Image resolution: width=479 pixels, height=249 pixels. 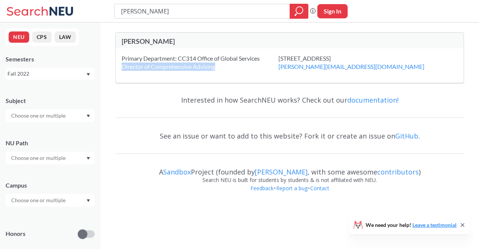 What do you see at coordinates (50, 185) in the screenshot?
I see `div: Campus` at bounding box center [50, 185].